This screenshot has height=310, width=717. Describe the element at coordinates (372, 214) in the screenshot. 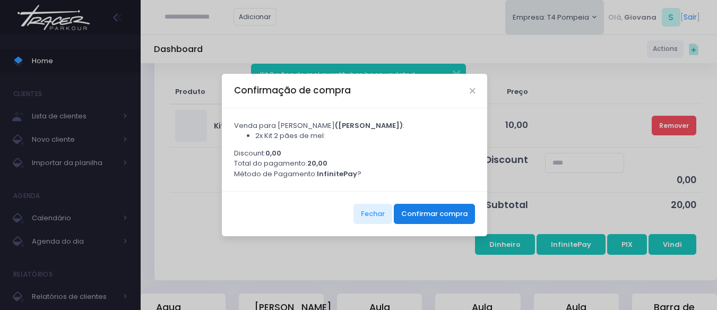

I see `button: Fechar` at that location.